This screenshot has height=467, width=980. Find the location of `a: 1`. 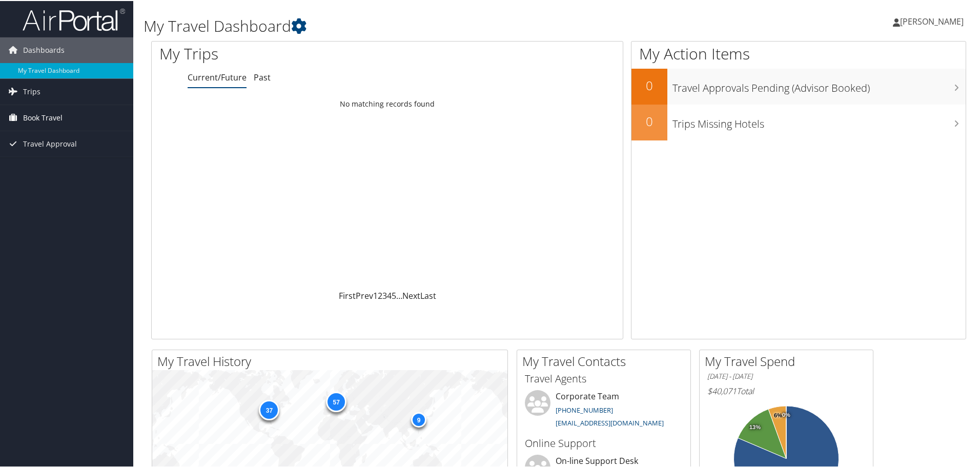

a: 1 is located at coordinates (375, 295).